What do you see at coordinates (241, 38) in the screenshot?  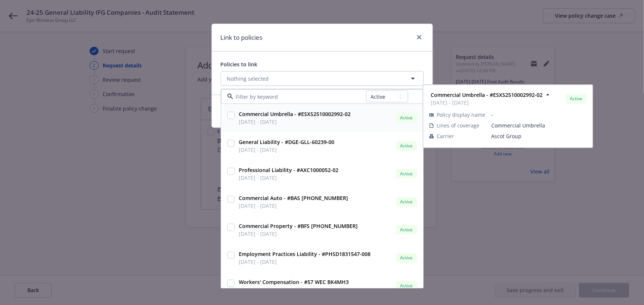 I see `h1: Link to policies` at bounding box center [241, 38].